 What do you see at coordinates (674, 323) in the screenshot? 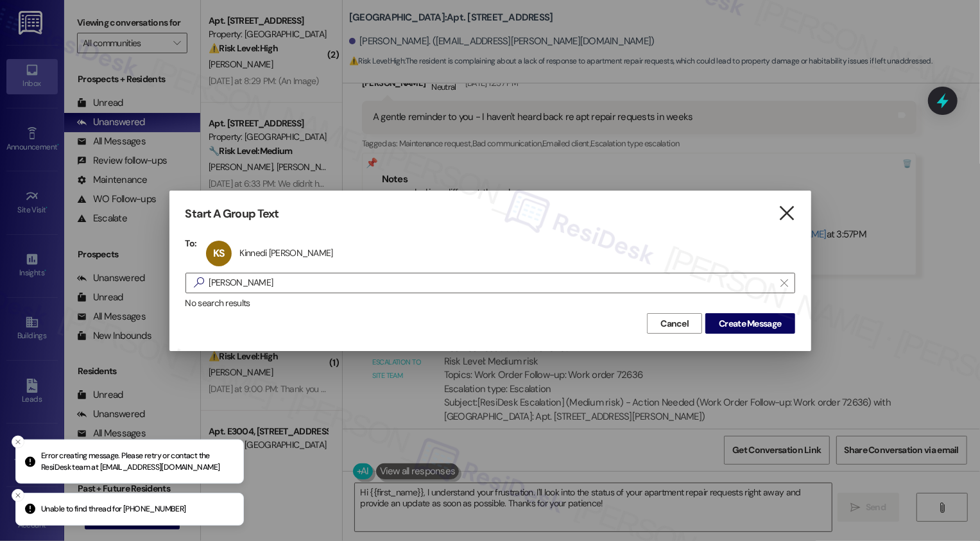
I see `button: Cancel` at bounding box center [674, 323].